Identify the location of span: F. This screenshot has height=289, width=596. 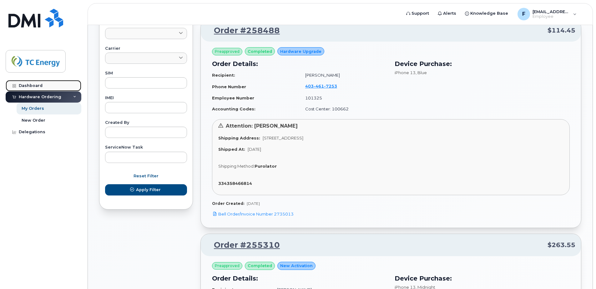
(524, 14).